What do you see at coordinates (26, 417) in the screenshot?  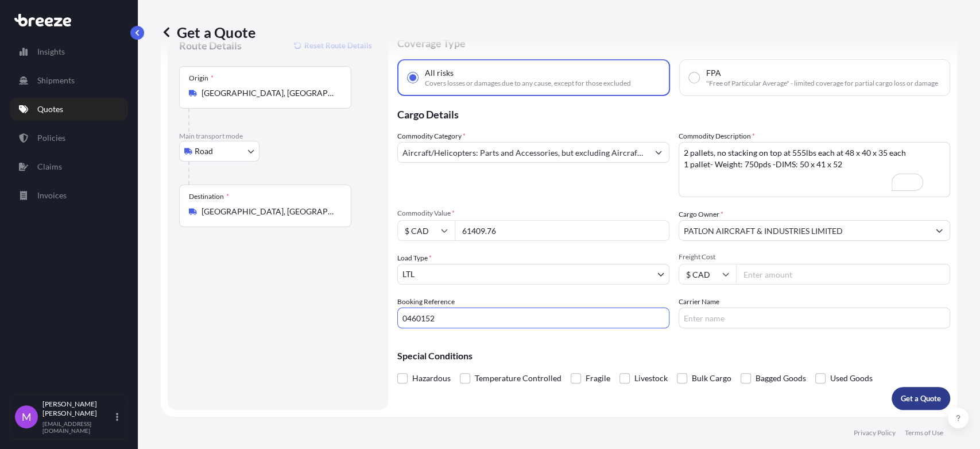 I see `span: M` at bounding box center [26, 417].